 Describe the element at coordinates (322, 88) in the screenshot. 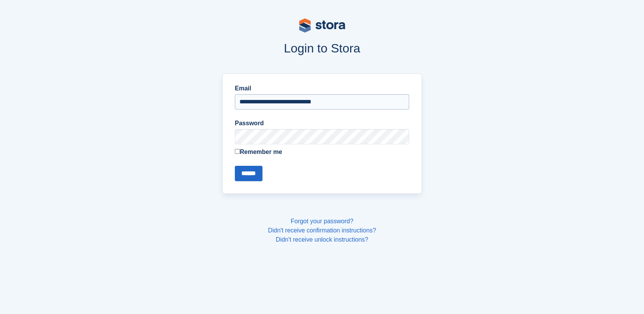

I see `label: Email` at that location.